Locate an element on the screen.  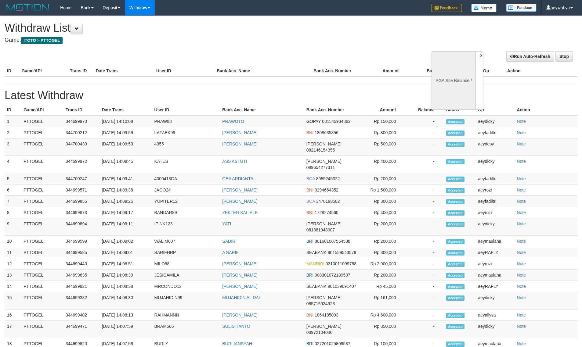
td: 344699635 is located at coordinates (81, 275).